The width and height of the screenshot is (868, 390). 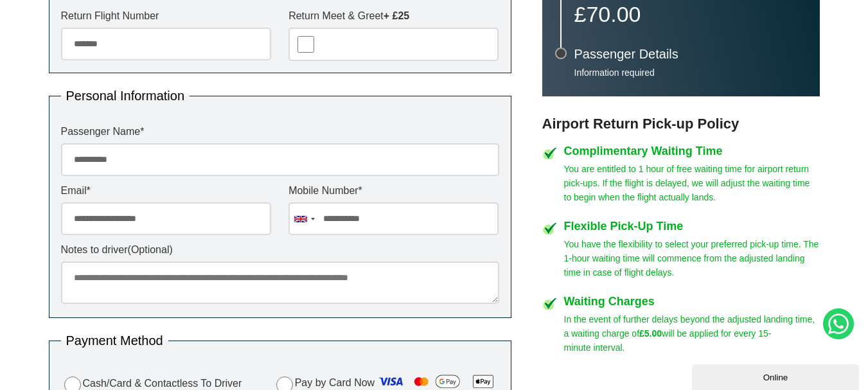 What do you see at coordinates (166, 16) in the screenshot?
I see `label: Return Flight Number` at bounding box center [166, 16].